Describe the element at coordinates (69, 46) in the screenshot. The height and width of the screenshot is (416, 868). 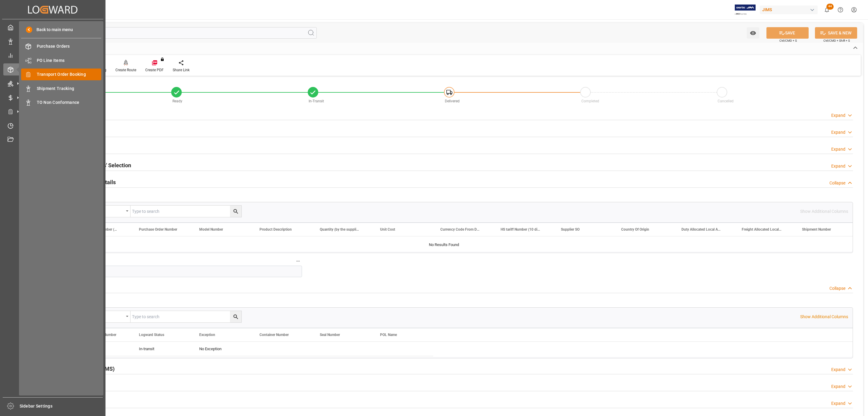
I see `span: Purchase Orders` at that location.